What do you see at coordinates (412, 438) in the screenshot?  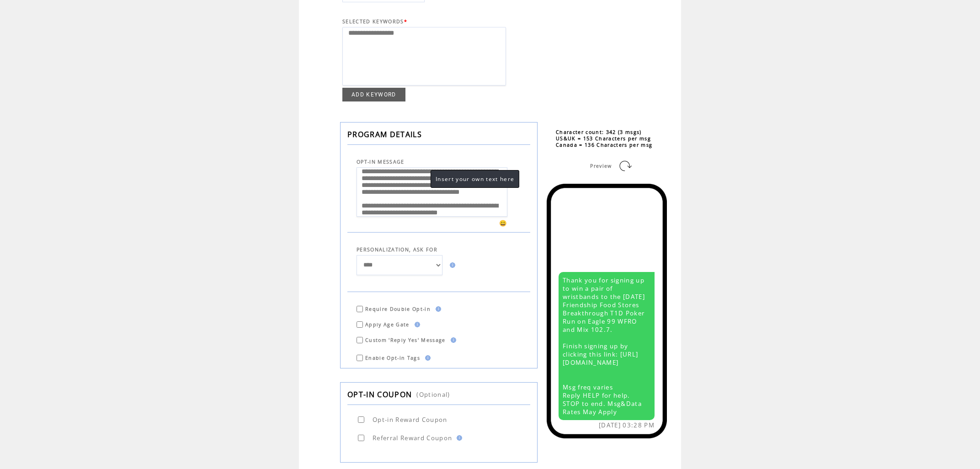 I see `span: Referral Reward Coupon` at bounding box center [412, 438].